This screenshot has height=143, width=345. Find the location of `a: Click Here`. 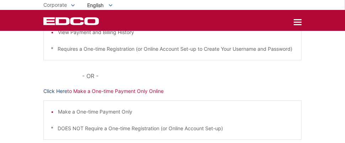

a: Click Here is located at coordinates (55, 91).